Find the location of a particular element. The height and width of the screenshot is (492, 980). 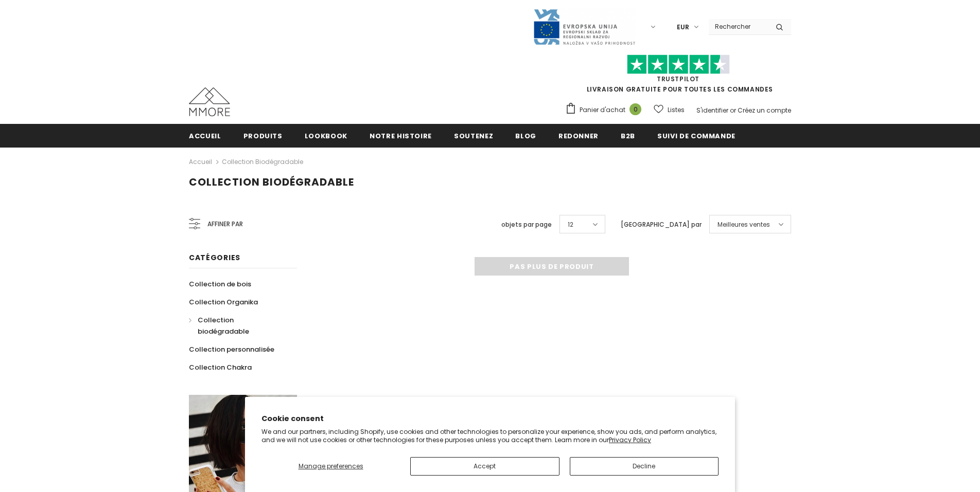

span: LIVRAISON GRATUITE POUR TOUTES LES COMMANDES is located at coordinates (678, 76).